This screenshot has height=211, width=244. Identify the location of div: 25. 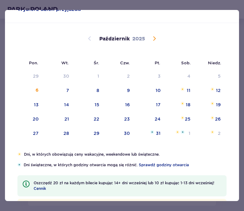
(187, 119).